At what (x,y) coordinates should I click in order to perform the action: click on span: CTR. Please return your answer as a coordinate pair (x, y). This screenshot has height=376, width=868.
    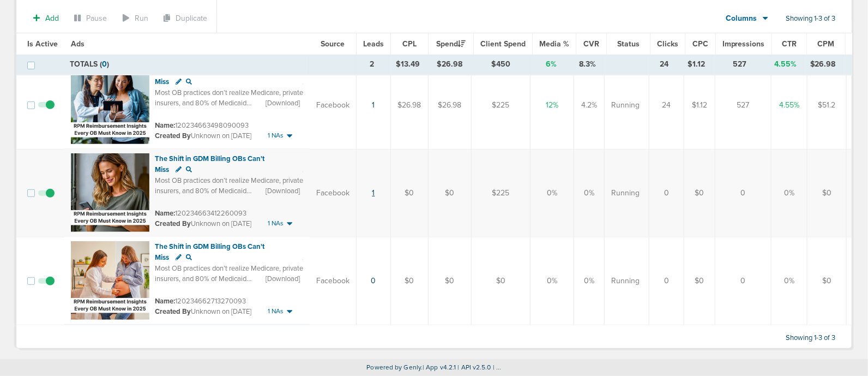
    Looking at the image, I should click on (789, 44).